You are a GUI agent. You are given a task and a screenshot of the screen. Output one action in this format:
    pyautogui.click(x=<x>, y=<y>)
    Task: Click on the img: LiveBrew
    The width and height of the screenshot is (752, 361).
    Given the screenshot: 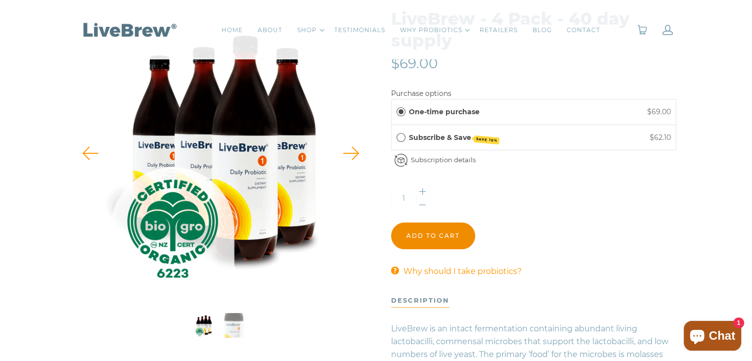 What is the action you would take?
    pyautogui.click(x=129, y=29)
    